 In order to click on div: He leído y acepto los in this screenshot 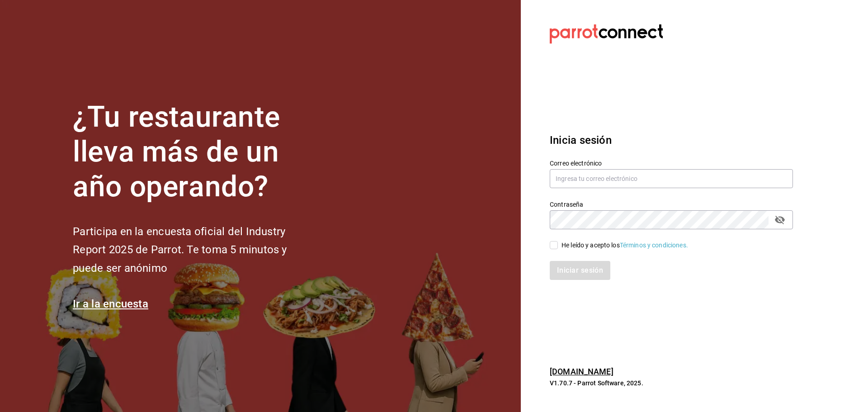, I will do `click(625, 245)`.